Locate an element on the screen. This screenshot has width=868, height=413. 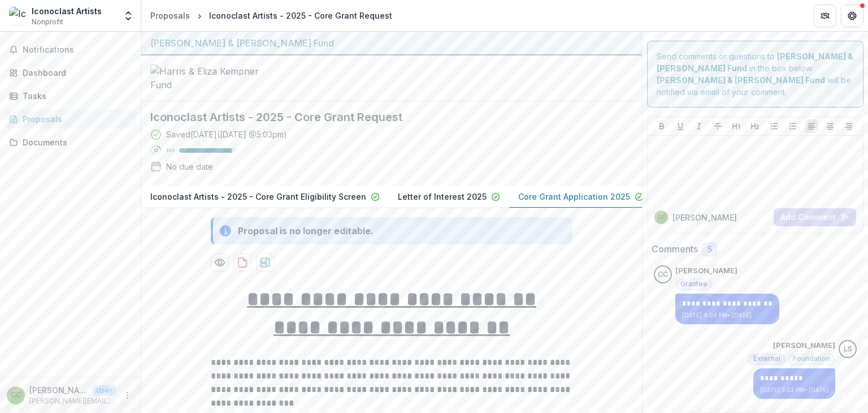
button: Italicize is located at coordinates (699, 126).